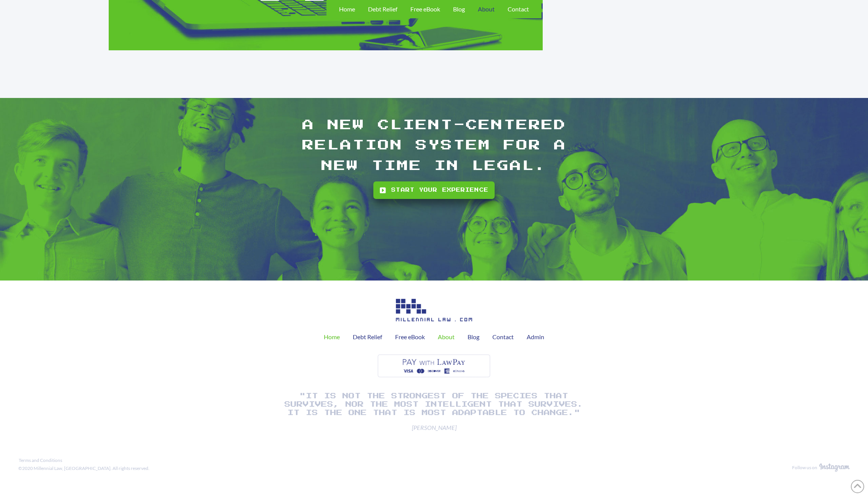 The width and height of the screenshot is (868, 497). Describe the element at coordinates (805, 468) in the screenshot. I see `div: Follow us on` at that location.